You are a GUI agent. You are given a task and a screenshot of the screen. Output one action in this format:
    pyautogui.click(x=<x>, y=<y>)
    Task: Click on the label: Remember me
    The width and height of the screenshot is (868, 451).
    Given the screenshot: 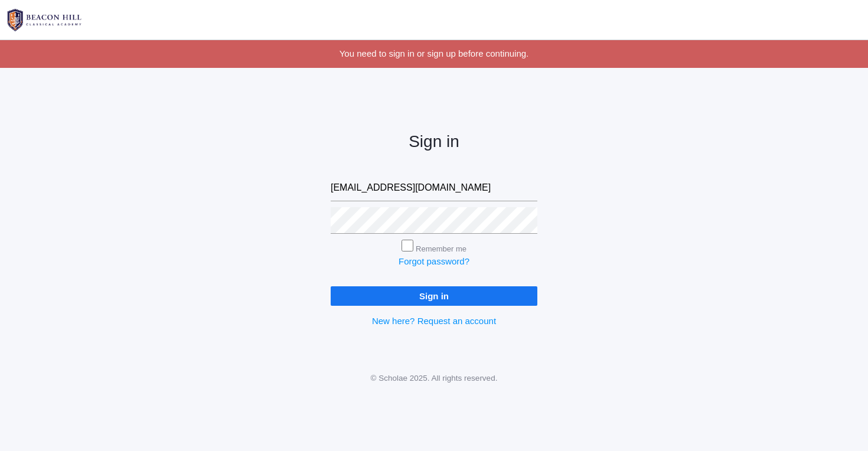 What is the action you would take?
    pyautogui.click(x=441, y=248)
    